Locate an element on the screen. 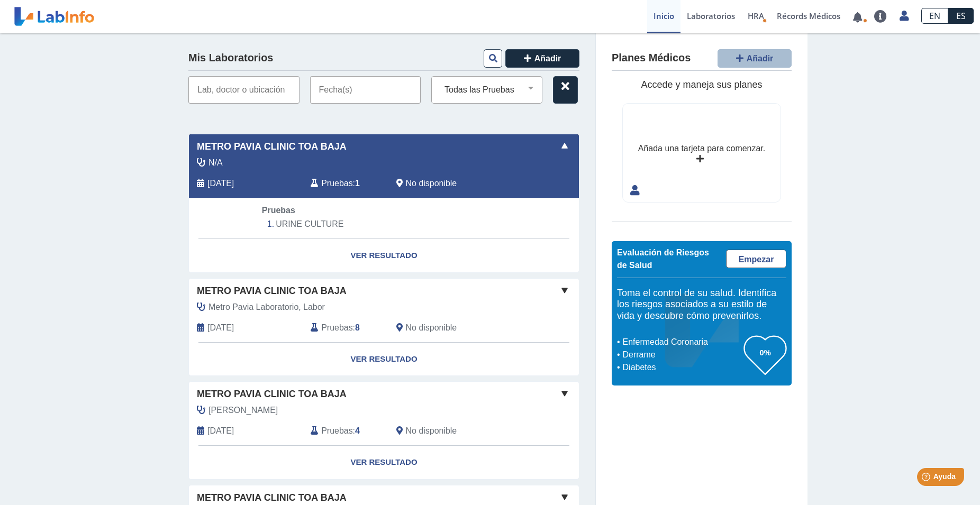 The height and width of the screenshot is (505, 980). li: Enfermedad Coronaria is located at coordinates (681, 343).